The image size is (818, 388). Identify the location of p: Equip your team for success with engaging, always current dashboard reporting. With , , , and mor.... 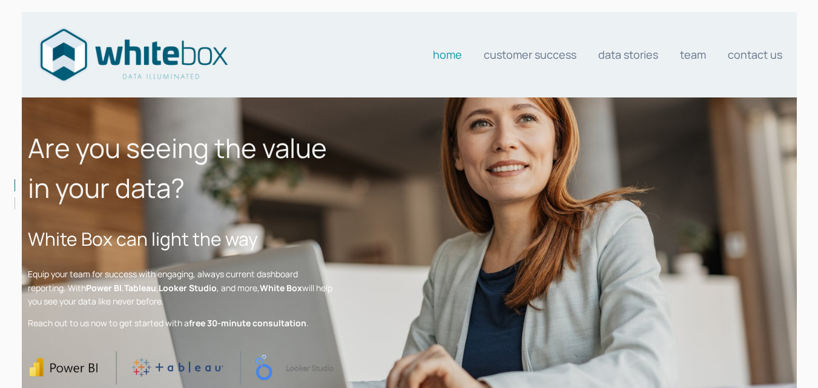
(180, 287).